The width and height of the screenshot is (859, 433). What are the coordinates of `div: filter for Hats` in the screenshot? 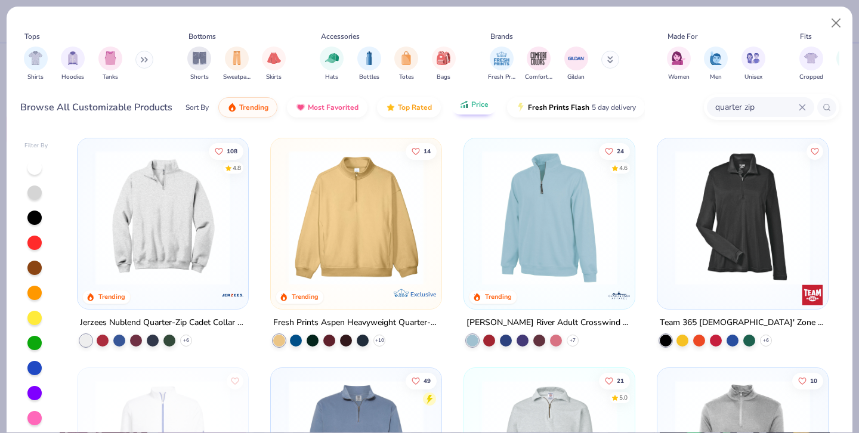 It's located at (332, 64).